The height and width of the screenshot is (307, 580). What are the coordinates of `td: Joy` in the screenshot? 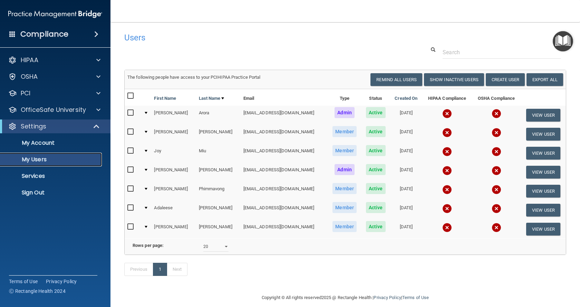 It's located at (173, 153).